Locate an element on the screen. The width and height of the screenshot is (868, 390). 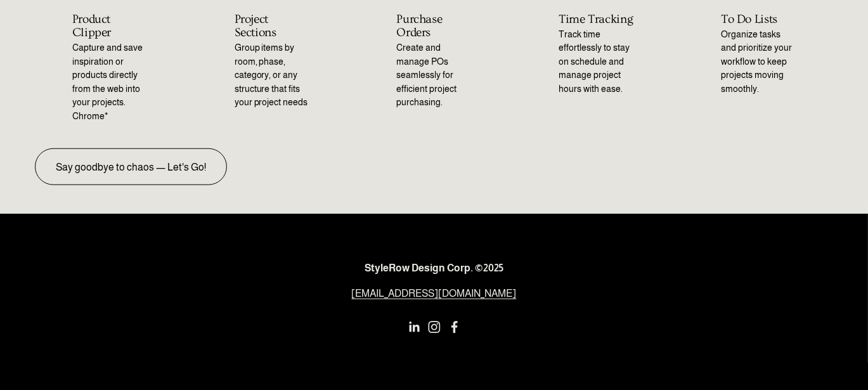
p: Track time effortlessly to stay on schedule and manage project hours with ease. is located at coordinates (596, 63).